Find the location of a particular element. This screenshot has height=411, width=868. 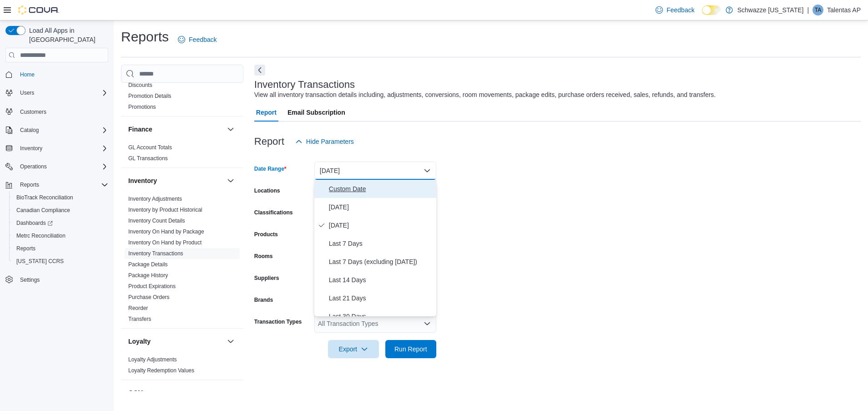

button: Hide Parameters is located at coordinates (324, 142).